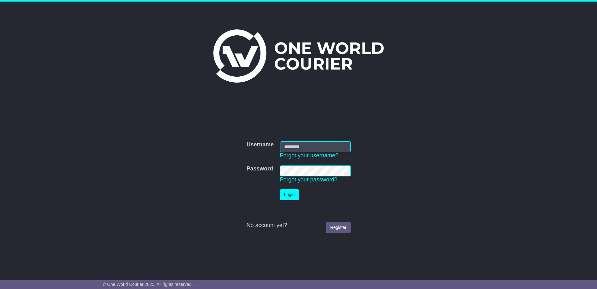  What do you see at coordinates (309, 179) in the screenshot?
I see `a: Forgot your password?` at bounding box center [309, 179].